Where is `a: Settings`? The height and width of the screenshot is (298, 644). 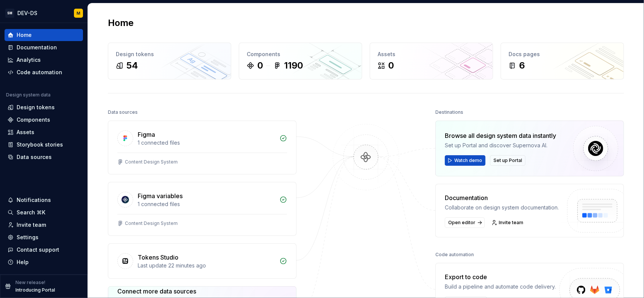
a: Settings is located at coordinates (43, 237).